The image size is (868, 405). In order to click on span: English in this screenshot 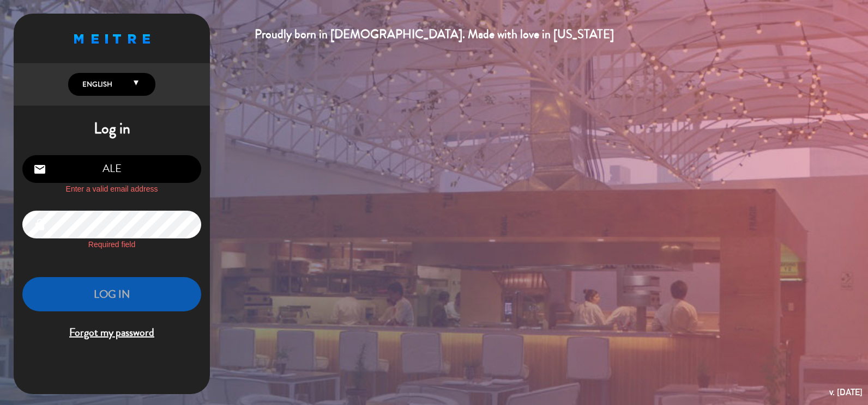, I will do `click(96, 85)`.